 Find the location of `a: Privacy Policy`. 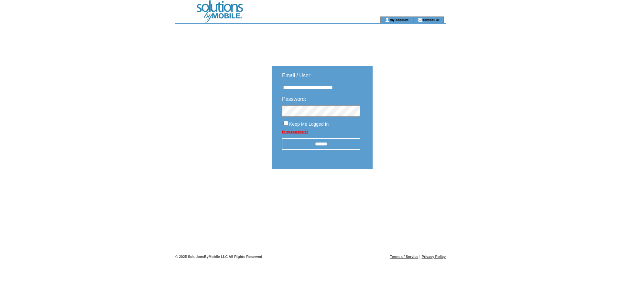

a: Privacy Policy is located at coordinates (434, 257).